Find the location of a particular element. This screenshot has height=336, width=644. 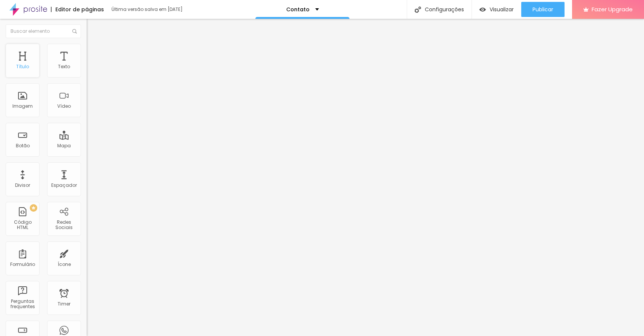

div: Código HTML is located at coordinates (22, 225).